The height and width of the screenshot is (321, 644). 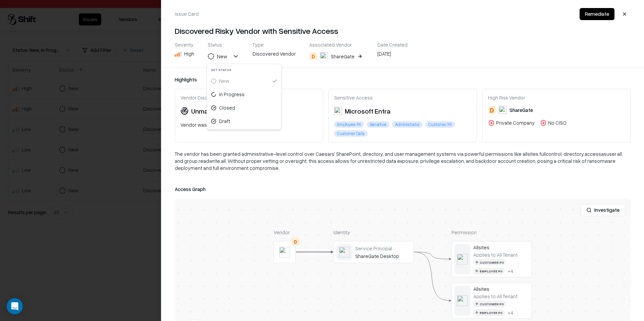 What do you see at coordinates (184, 45) in the screenshot?
I see `div: Severity` at bounding box center [184, 45].